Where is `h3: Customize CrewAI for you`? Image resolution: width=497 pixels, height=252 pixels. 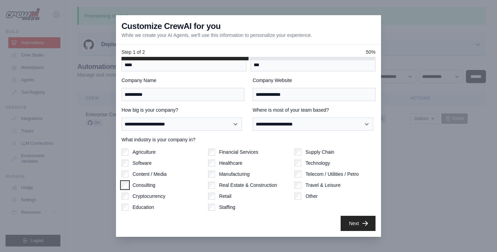
h3: Customize CrewAI for you is located at coordinates (171, 26).